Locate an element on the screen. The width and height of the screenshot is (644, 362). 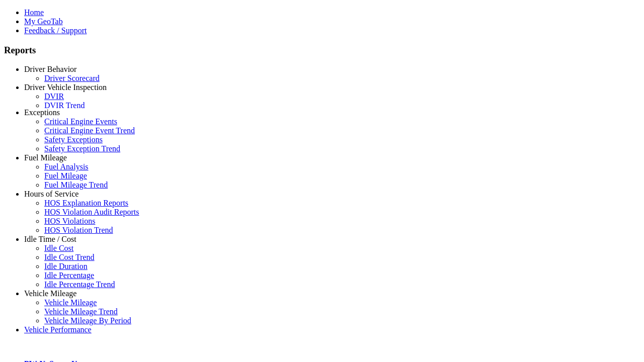
a: Idle Time / Cost is located at coordinates (50, 239).